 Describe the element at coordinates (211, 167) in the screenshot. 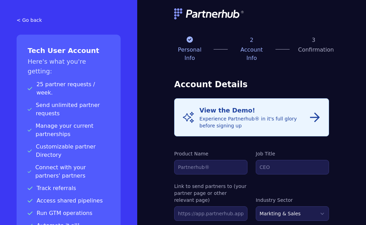

I see `input: Partnerhub®` at that location.